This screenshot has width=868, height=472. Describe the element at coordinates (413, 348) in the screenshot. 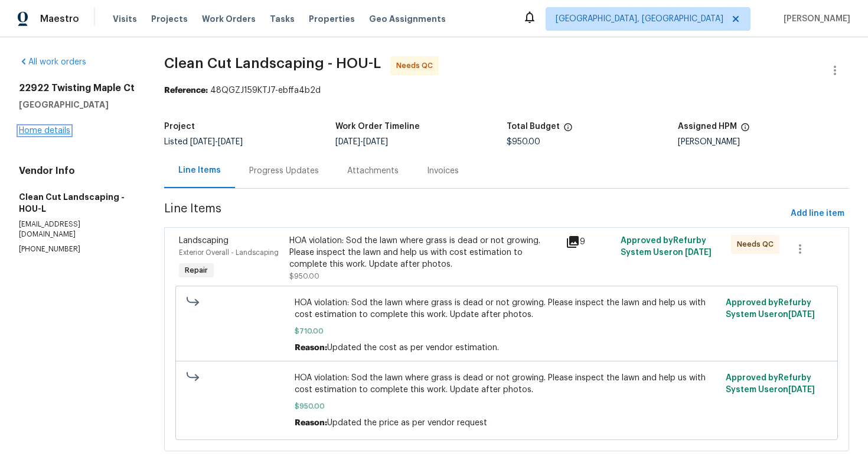

I see `span: Updated the cost as per vendor estimation.` at that location.